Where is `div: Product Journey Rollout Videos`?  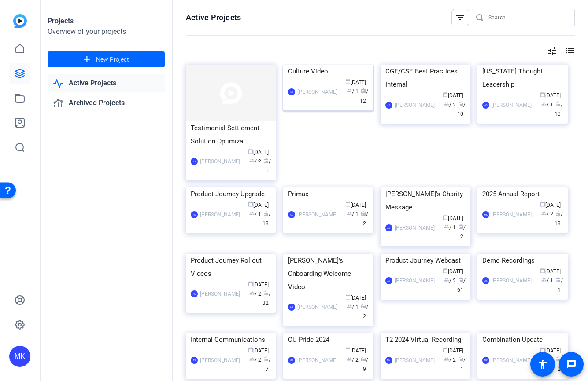 div: Product Journey Rollout Videos is located at coordinates (231, 267).